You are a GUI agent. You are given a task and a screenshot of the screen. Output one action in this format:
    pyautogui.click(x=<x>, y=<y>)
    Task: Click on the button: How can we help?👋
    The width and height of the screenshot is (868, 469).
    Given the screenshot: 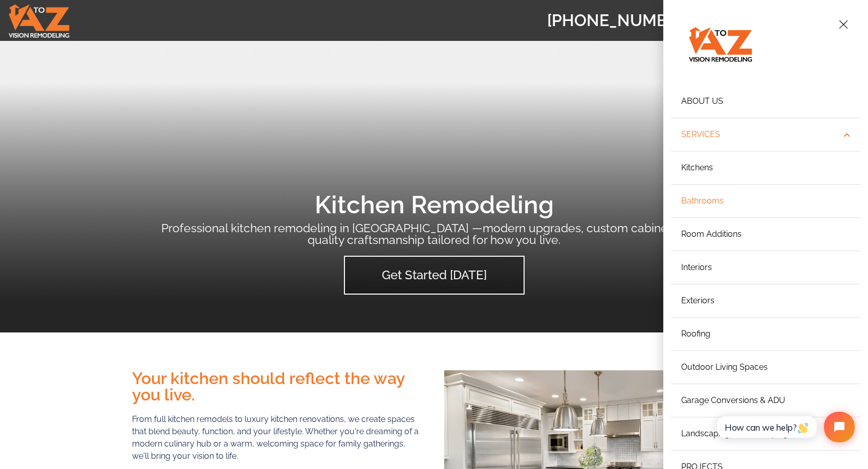 What is the action you would take?
    pyautogui.click(x=60, y=24)
    